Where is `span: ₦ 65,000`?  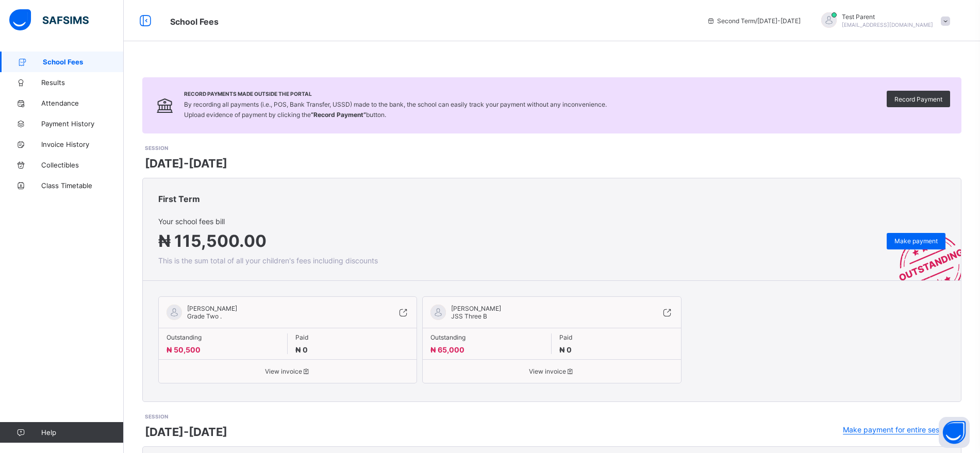 span: ₦ 65,000 is located at coordinates (448, 350).